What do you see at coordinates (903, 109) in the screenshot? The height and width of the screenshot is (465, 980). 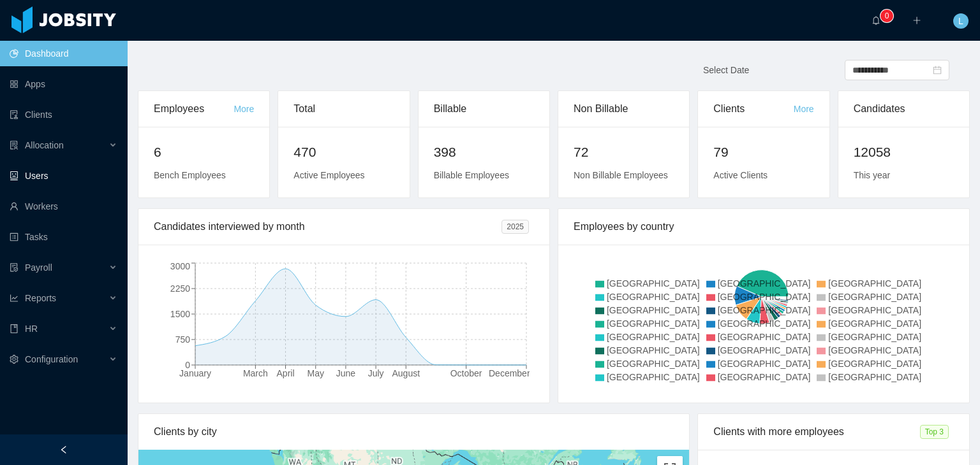 I see `div: Candidates` at bounding box center [903, 109].